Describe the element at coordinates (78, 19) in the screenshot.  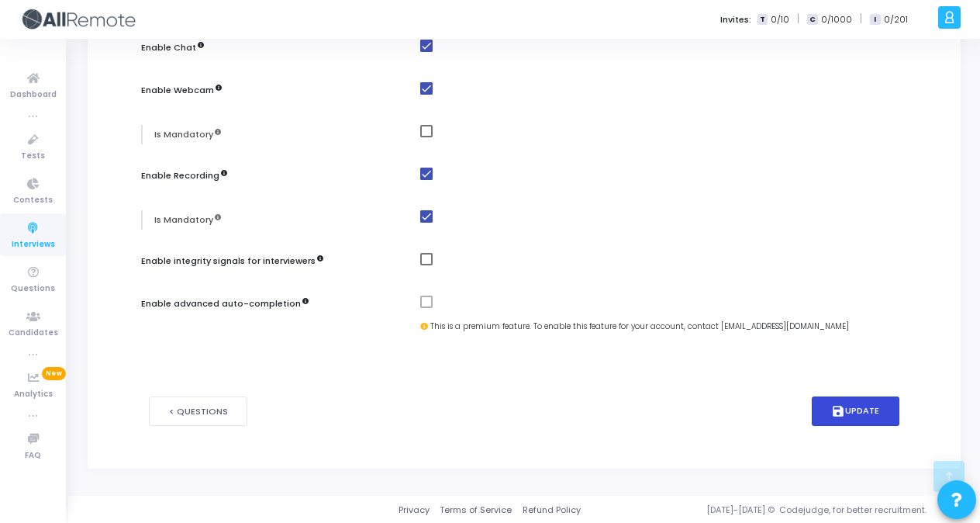
I see `img: logo` at that location.